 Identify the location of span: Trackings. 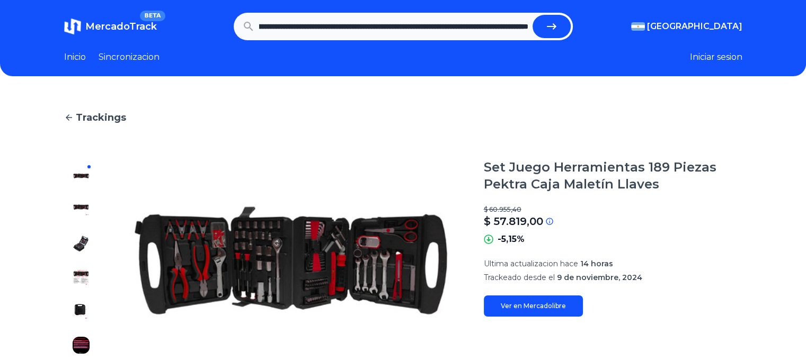
(101, 118).